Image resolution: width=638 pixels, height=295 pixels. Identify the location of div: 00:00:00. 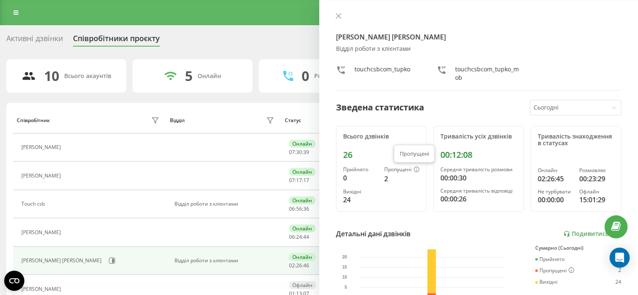
(555, 200).